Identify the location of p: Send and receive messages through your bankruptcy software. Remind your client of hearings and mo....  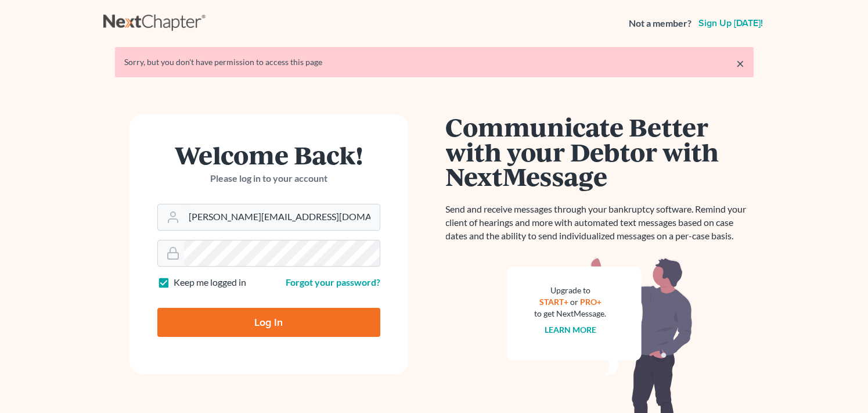
(600, 222).